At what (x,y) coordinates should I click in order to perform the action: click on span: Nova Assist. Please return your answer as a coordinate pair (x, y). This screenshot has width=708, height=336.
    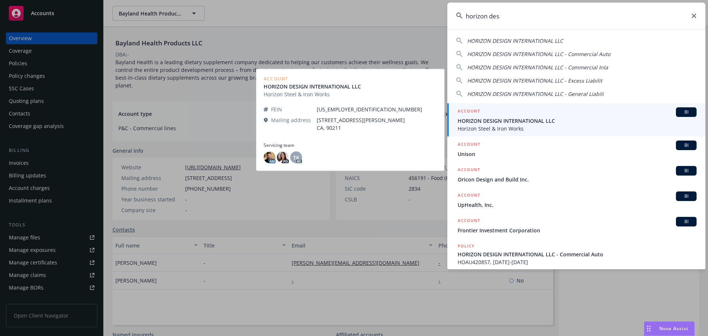
    Looking at the image, I should click on (674, 328).